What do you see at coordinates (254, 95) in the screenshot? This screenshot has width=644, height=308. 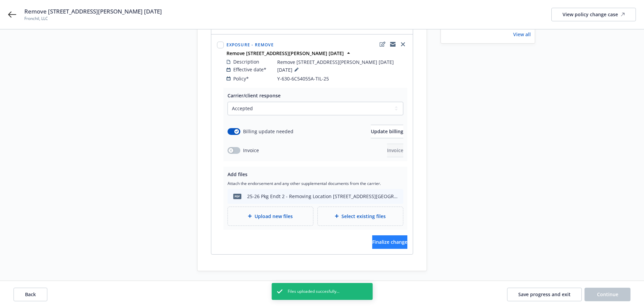 I see `span: Carrier/client response` at bounding box center [254, 95].